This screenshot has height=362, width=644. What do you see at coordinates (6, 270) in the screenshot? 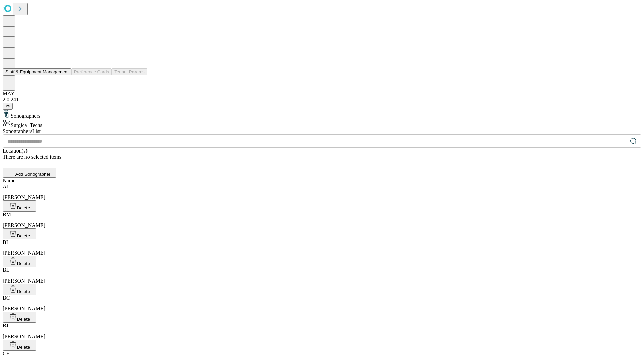
I see `span: BL` at bounding box center [6, 270].